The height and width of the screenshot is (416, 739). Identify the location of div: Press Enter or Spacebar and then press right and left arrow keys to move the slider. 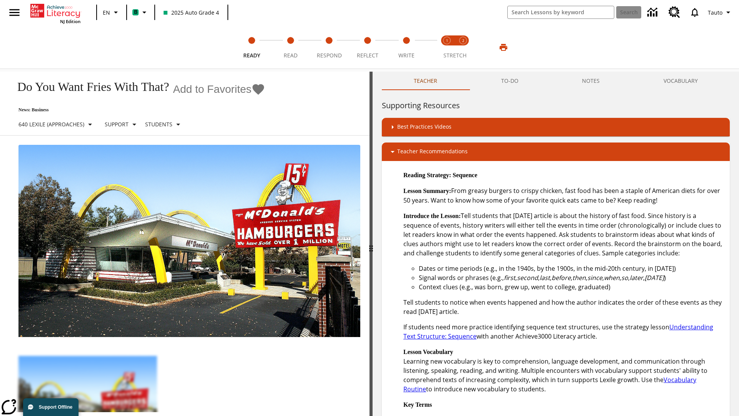
(371, 244).